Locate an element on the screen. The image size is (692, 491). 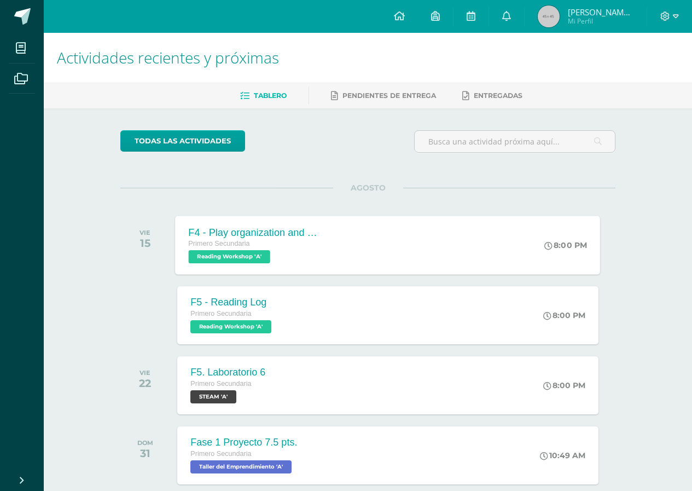
div: 22 is located at coordinates (145, 383).